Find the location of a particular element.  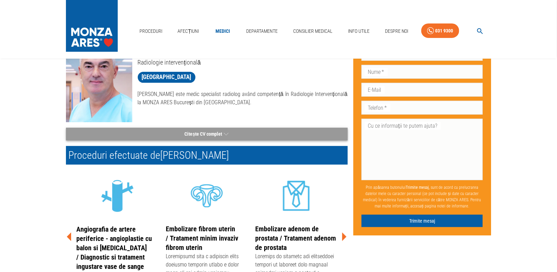

img: Dr. Florin Bloj is located at coordinates (99, 79).